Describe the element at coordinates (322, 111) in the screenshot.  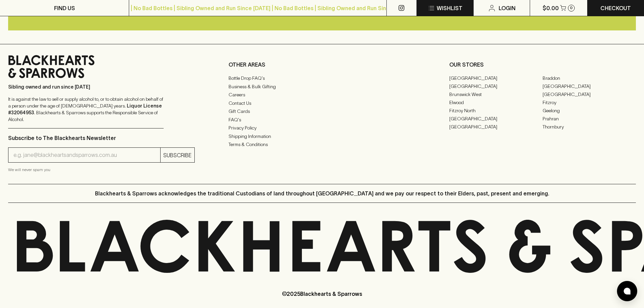
I see `a: Gift Cards` at that location.